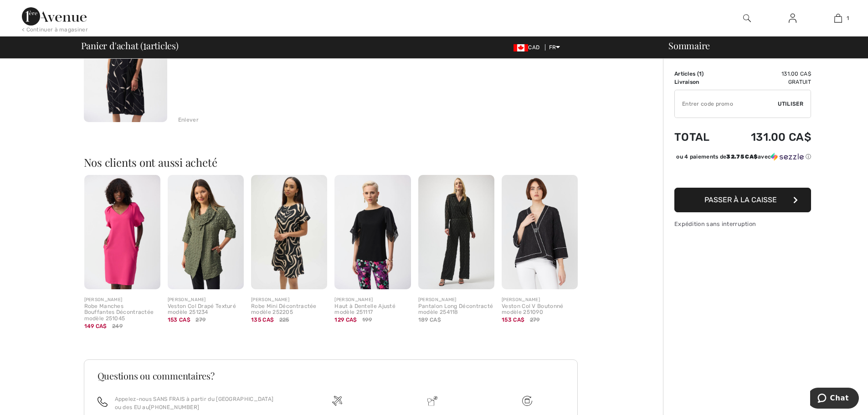 This screenshot has height=415, width=868. What do you see at coordinates (372, 232) in the screenshot?
I see `img: Haut à Dentelle Ajusté modèle 251117` at bounding box center [372, 232].